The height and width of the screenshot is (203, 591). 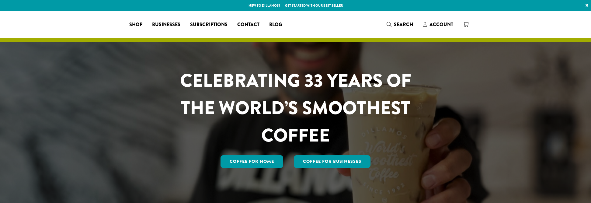 What do you see at coordinates (209, 25) in the screenshot?
I see `span: Subscriptions` at bounding box center [209, 25].